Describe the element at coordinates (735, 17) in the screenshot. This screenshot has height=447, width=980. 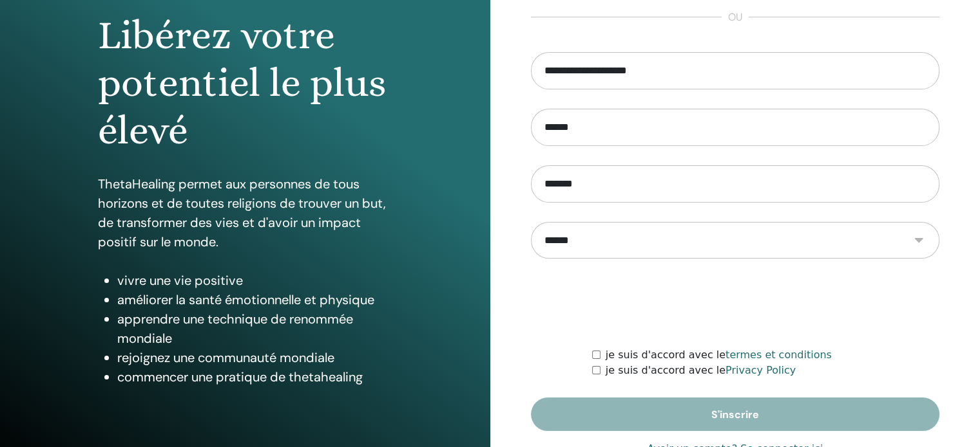
I see `span: ou` at that location.